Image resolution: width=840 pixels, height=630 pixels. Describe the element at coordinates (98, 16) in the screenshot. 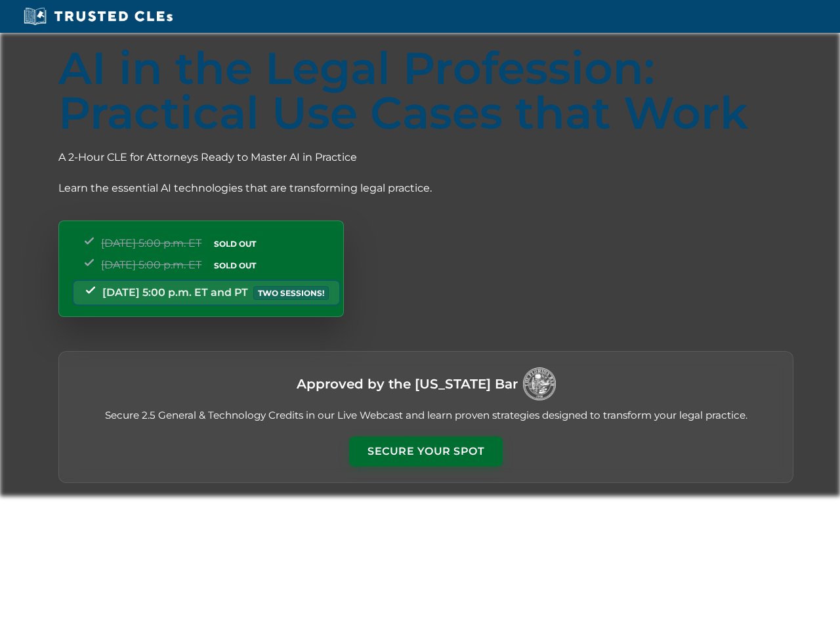

I see `img: Trusted CLEs` at that location.